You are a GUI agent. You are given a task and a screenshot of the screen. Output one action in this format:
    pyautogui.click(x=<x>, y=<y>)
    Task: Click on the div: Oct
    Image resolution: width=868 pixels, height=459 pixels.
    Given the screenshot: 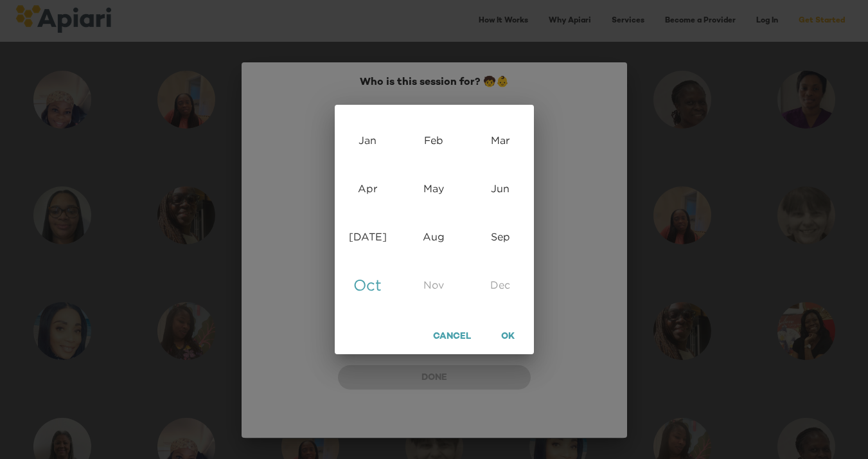 What is the action you would take?
    pyautogui.click(x=367, y=285)
    